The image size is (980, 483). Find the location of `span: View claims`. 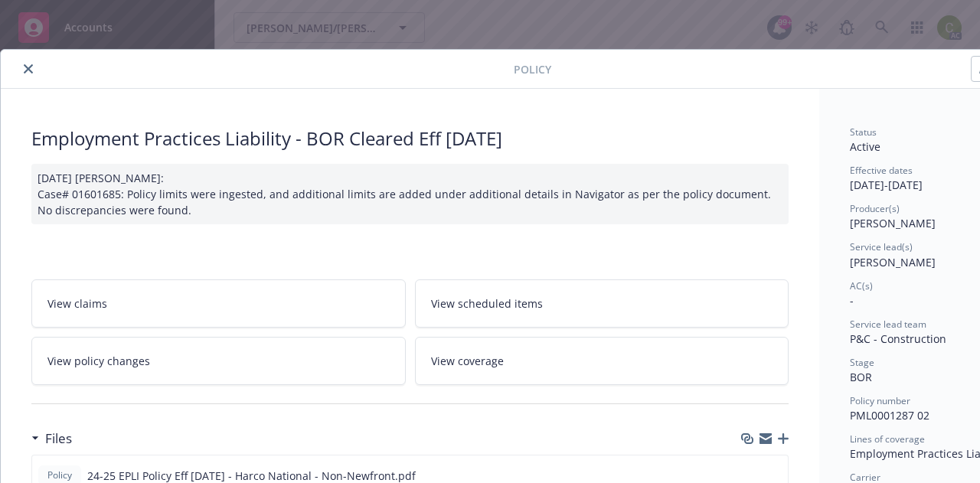

span: View claims is located at coordinates (77, 303).